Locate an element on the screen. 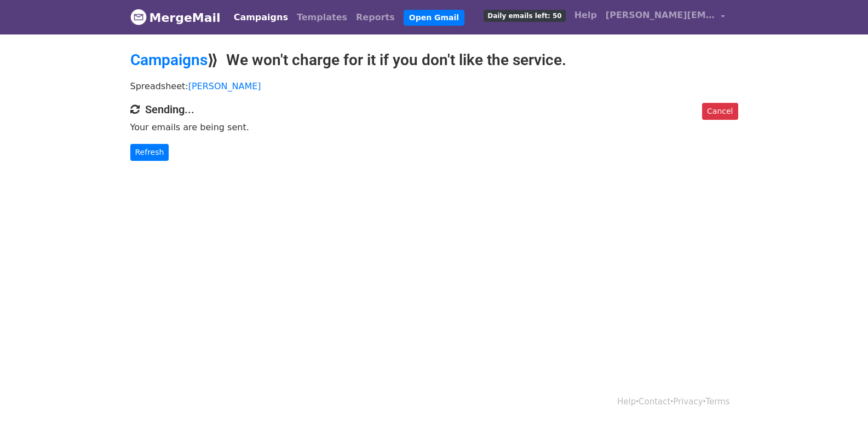 Image resolution: width=868 pixels, height=423 pixels. a: Daily emails left: 50 is located at coordinates (524, 15).